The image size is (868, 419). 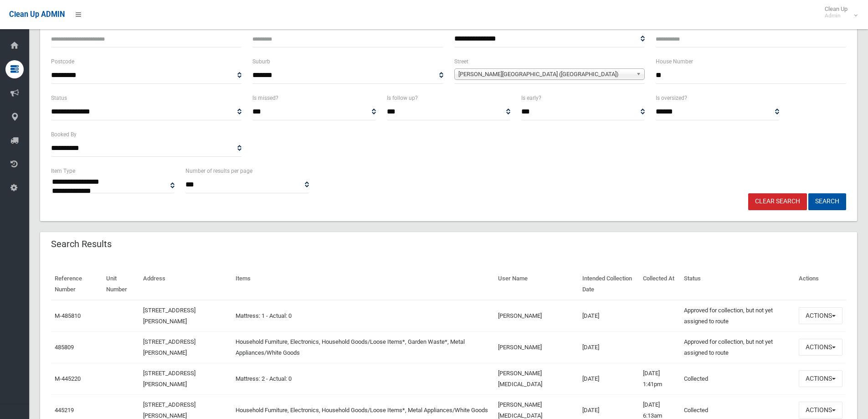 I want to click on label: House Number, so click(x=674, y=61).